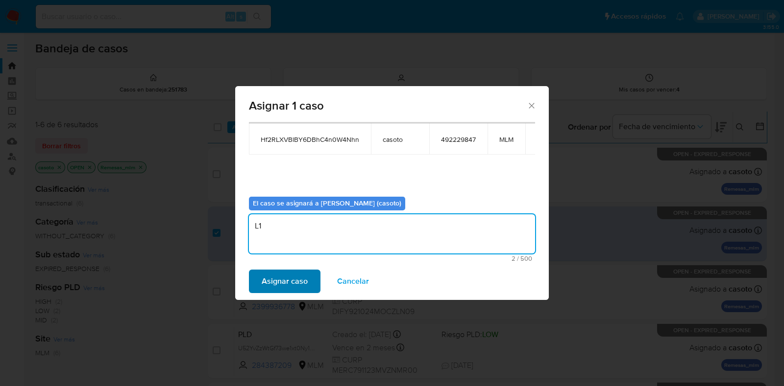 The height and width of the screenshot is (386, 784). What do you see at coordinates (285, 282) in the screenshot?
I see `span: Asignar caso` at bounding box center [285, 282].